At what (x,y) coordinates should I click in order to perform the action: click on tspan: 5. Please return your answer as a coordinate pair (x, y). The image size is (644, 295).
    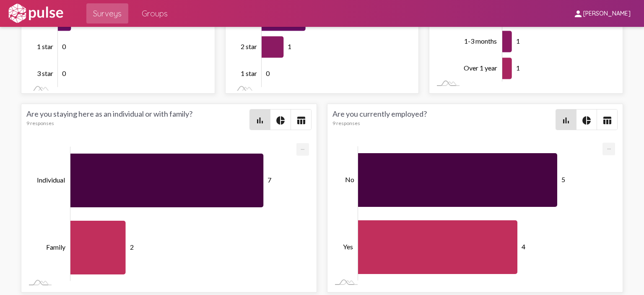
    Looking at the image, I should click on (563, 179).